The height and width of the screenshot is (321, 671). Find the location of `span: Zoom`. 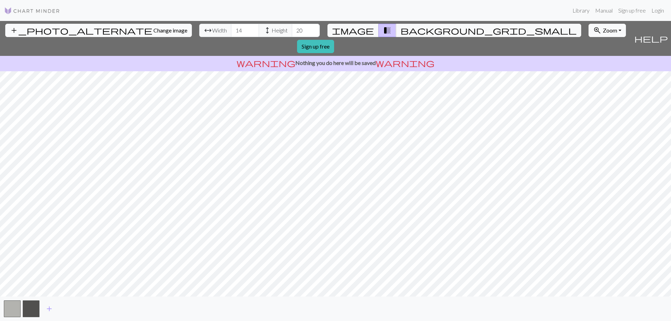

span: Zoom is located at coordinates (610, 30).